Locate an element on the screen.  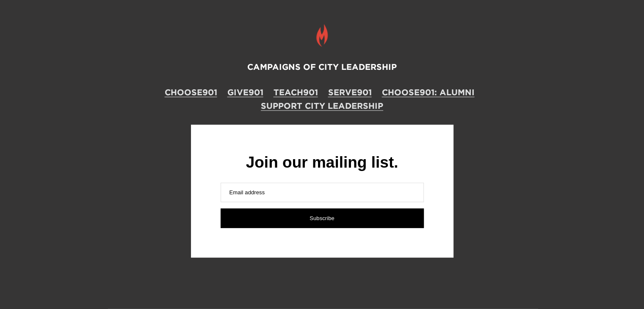
a: CHOOSE901: ALUMNI is located at coordinates (428, 92).